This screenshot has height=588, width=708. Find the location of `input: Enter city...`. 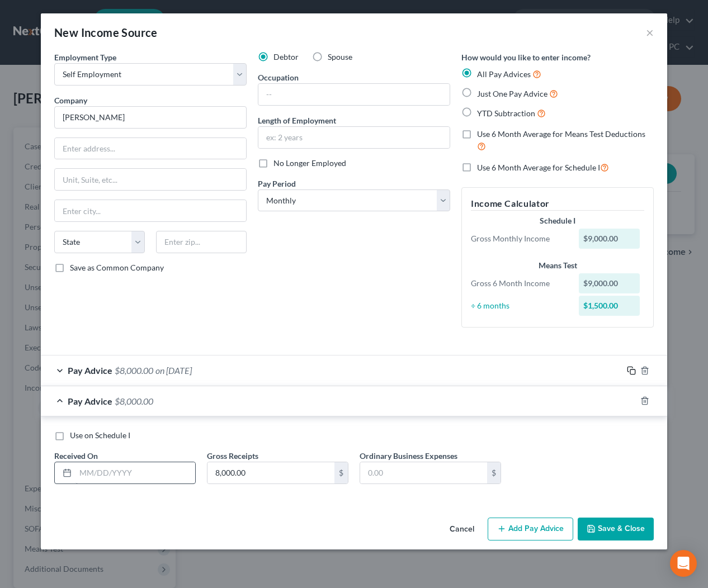

input: Enter city... is located at coordinates (150, 211).